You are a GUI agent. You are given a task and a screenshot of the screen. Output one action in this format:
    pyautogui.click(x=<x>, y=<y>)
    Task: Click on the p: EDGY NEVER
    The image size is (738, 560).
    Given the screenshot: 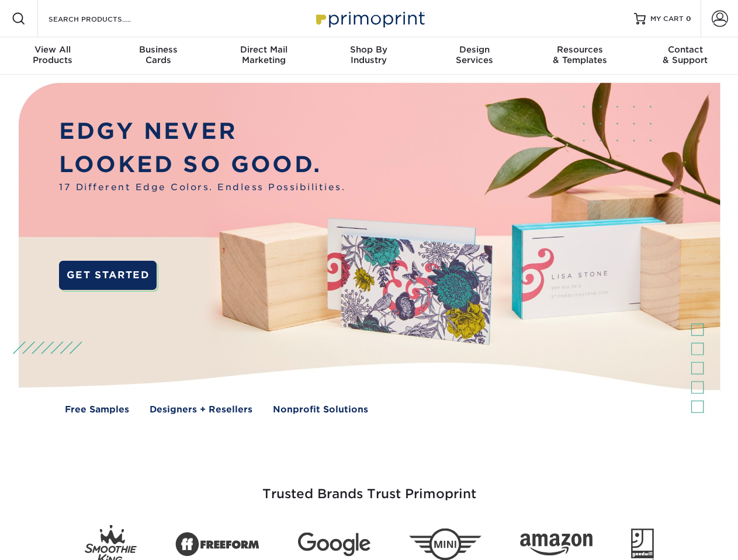 What is the action you would take?
    pyautogui.click(x=202, y=132)
    